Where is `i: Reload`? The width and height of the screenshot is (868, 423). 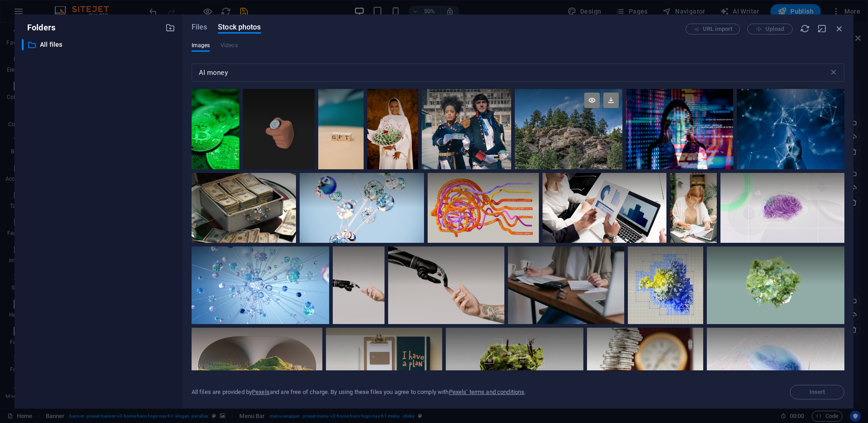
i: Reload is located at coordinates (805, 28).